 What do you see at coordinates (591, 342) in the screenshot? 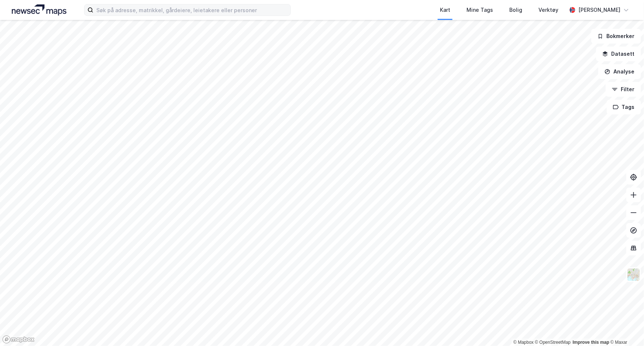
I see `a: Improve this map` at bounding box center [591, 342].